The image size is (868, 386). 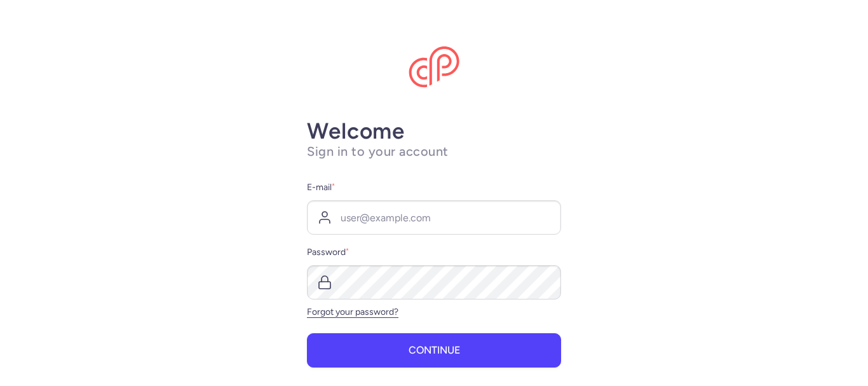 What do you see at coordinates (353, 311) in the screenshot?
I see `a: Forgot your password?` at bounding box center [353, 311].